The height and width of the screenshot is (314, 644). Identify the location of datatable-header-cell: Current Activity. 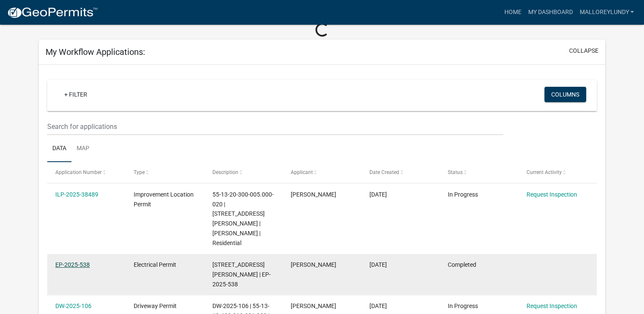
(557, 172).